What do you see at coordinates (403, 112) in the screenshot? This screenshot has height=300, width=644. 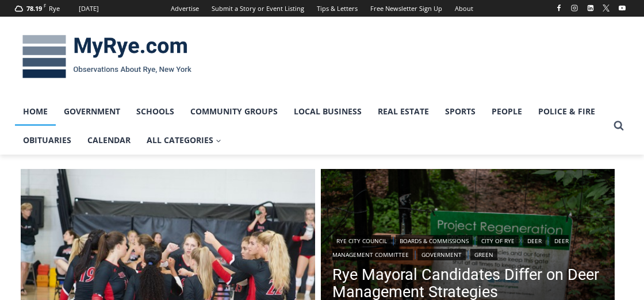 I see `a: Real Estate` at bounding box center [403, 112].